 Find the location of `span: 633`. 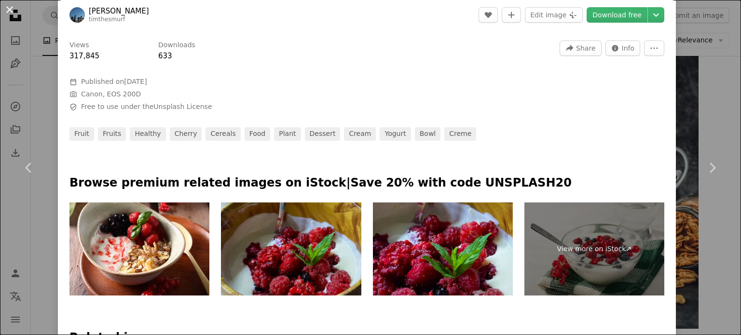

span: 633 is located at coordinates (165, 56).